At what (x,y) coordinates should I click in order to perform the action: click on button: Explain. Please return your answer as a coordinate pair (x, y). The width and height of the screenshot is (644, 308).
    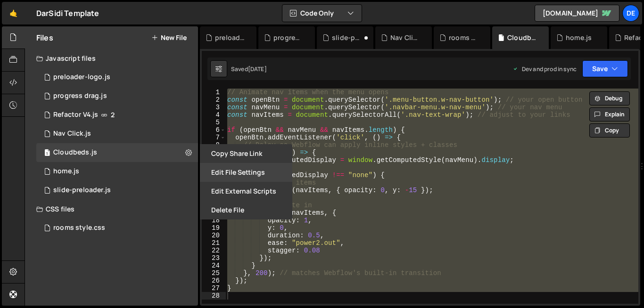
    Looking at the image, I should click on (610, 115).